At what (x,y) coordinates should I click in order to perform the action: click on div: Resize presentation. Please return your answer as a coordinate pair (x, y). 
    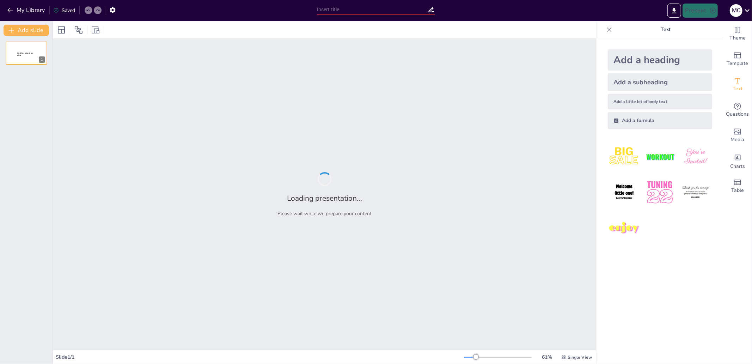
    Looking at the image, I should click on (96, 30).